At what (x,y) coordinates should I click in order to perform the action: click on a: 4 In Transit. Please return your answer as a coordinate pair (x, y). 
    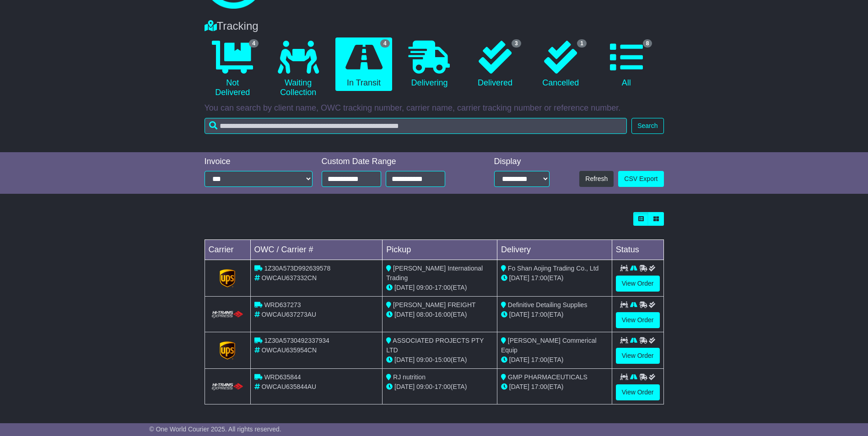
    Looking at the image, I should click on (363, 65).